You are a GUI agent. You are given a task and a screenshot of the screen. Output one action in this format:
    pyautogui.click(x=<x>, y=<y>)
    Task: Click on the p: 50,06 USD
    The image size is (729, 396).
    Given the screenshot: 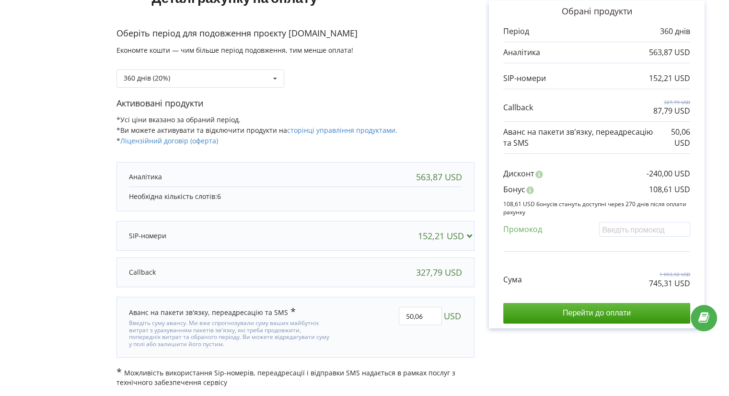 What is the action you would take?
    pyautogui.click(x=674, y=138)
    